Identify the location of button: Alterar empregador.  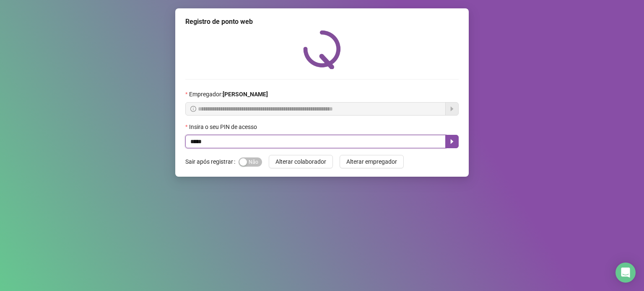
(372, 162).